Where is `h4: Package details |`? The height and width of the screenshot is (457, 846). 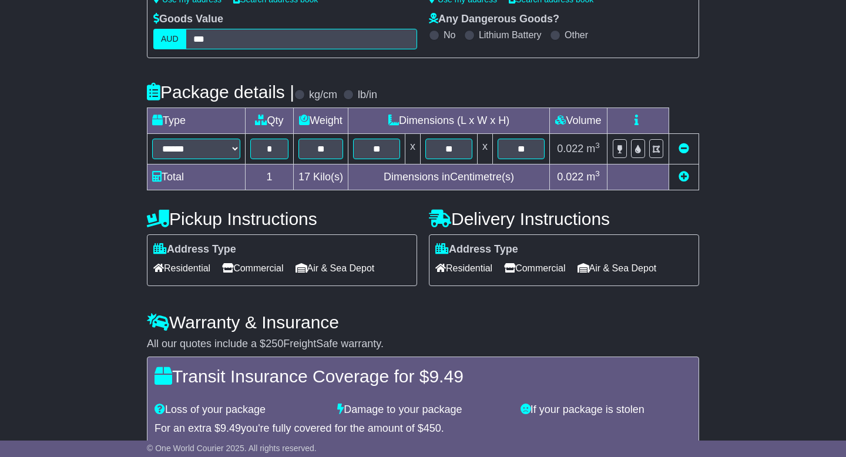
h4: Package details | is located at coordinates (220, 92).